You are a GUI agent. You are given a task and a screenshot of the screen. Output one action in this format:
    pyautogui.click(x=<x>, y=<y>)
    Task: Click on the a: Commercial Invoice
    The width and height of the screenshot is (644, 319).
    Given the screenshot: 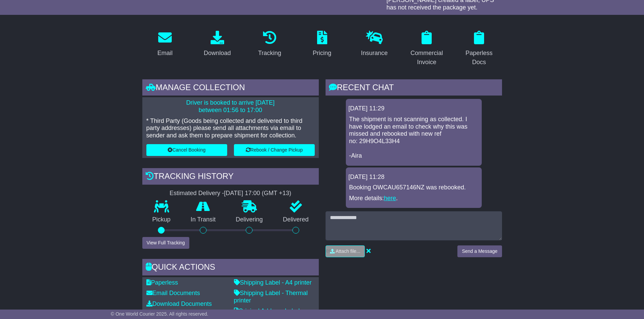 What is the action you would take?
    pyautogui.click(x=427, y=48)
    